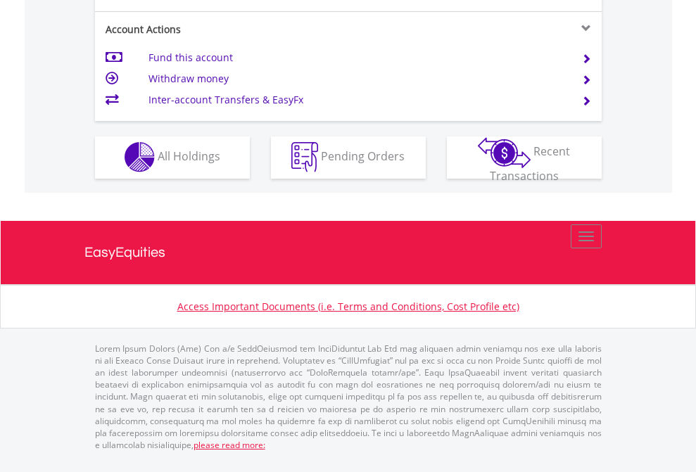 The width and height of the screenshot is (696, 472). What do you see at coordinates (524, 158) in the screenshot?
I see `button: Recent Transactions` at bounding box center [524, 158].